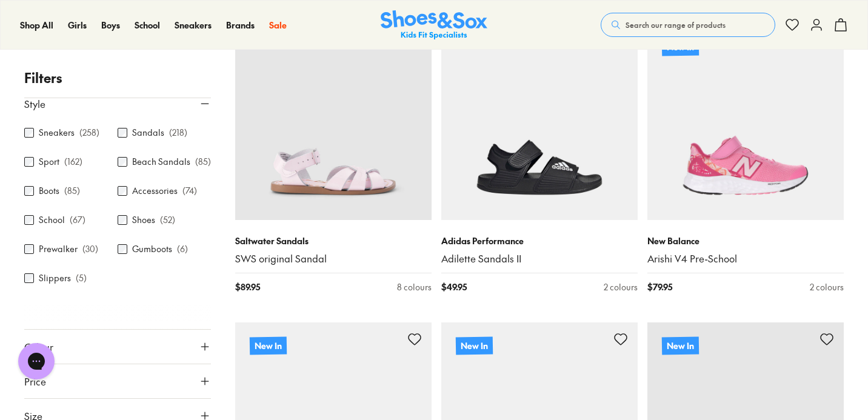 This screenshot has height=420, width=868. I want to click on p: ( 30 ), so click(90, 249).